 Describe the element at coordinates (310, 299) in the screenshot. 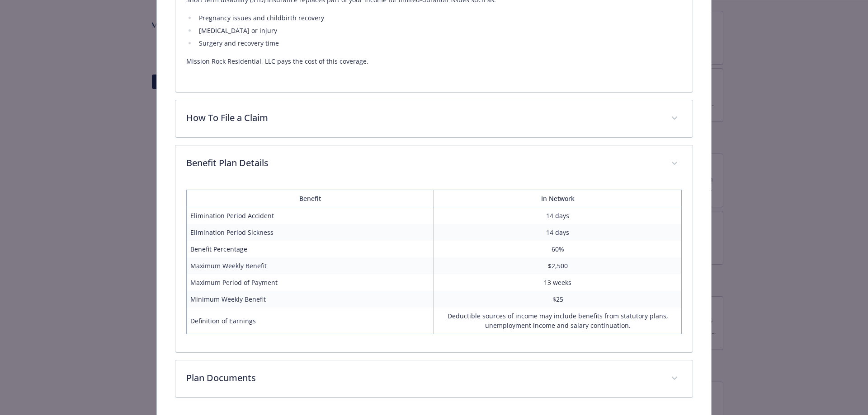

I see `td: Minimum Weekly Benefit` at that location.